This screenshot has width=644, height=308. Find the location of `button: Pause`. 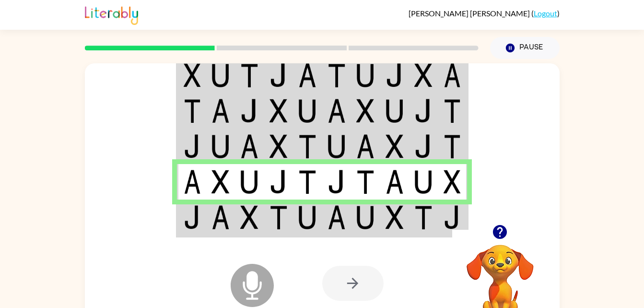

button: Pause is located at coordinates (525, 48).